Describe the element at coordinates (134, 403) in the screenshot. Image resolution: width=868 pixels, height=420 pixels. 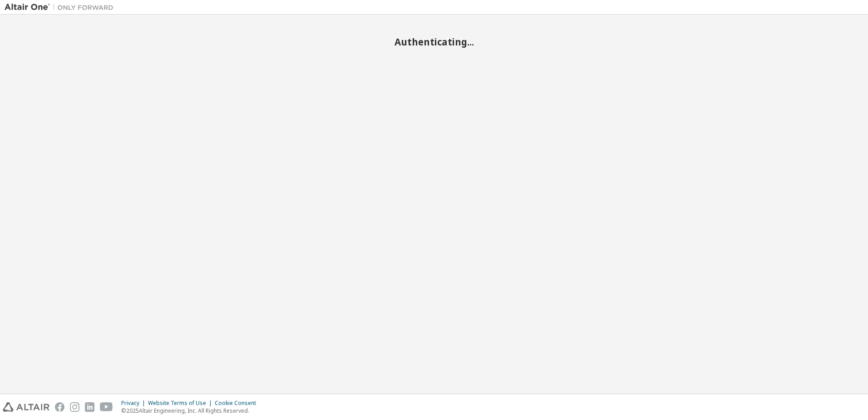
I see `div: Privacy` at that location.